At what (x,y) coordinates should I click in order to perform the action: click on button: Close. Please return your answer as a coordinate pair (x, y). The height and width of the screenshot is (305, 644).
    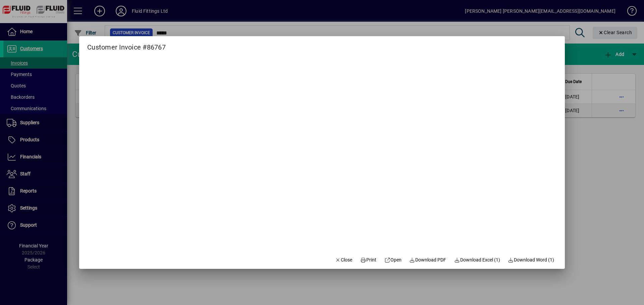
    Looking at the image, I should click on (344, 260).